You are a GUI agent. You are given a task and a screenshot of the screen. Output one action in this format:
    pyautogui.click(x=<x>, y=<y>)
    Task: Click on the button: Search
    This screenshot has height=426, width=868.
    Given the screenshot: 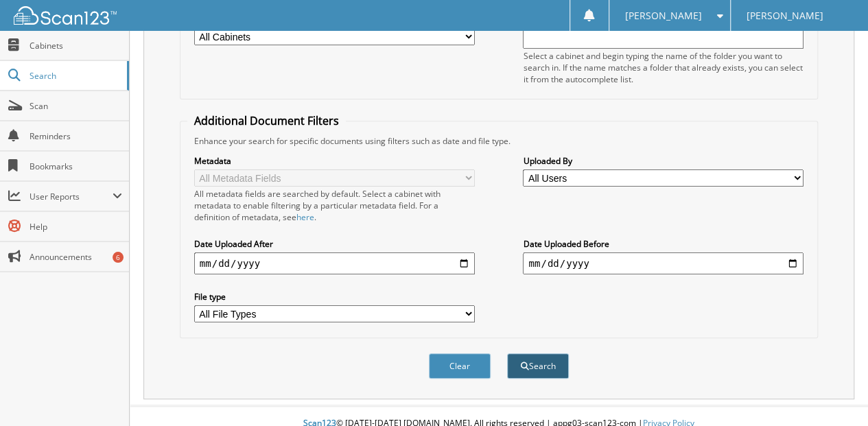 What is the action you would take?
    pyautogui.click(x=538, y=366)
    